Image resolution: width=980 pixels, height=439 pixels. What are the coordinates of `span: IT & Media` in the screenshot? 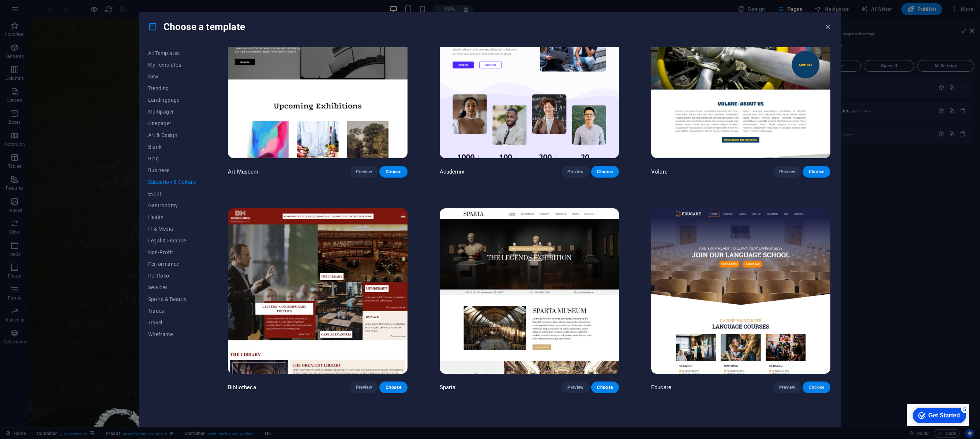 It's located at (172, 229).